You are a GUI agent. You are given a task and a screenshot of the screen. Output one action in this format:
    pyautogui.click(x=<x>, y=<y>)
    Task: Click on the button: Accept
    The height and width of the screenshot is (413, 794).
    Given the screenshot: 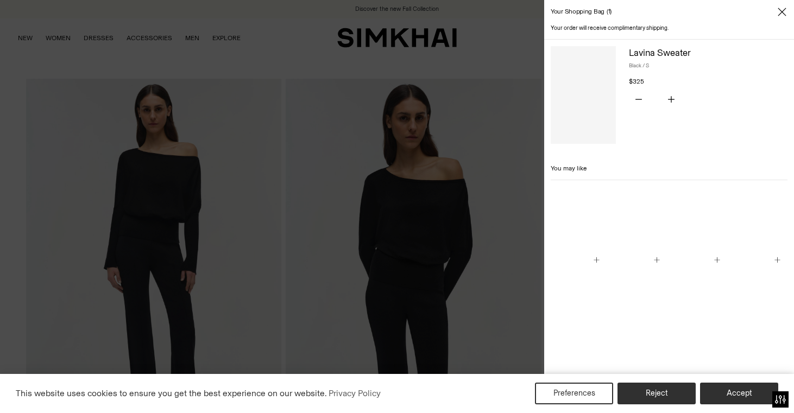 What is the action you would take?
    pyautogui.click(x=739, y=394)
    